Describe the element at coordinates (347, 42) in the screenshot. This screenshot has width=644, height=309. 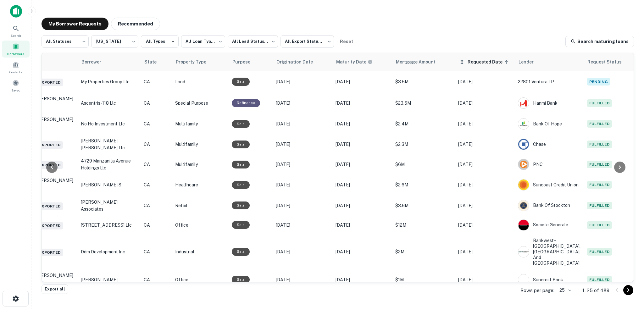
I see `button: Reset` at that location.